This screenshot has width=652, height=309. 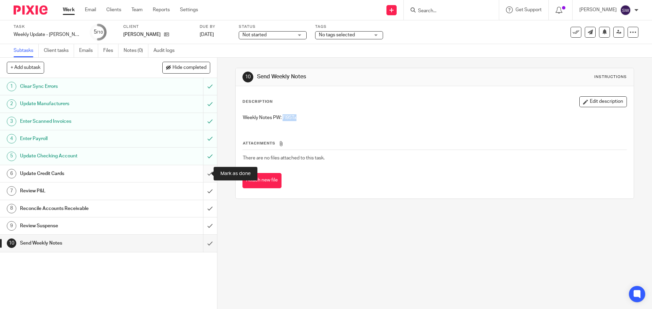 I want to click on span: Get Support, so click(x=529, y=10).